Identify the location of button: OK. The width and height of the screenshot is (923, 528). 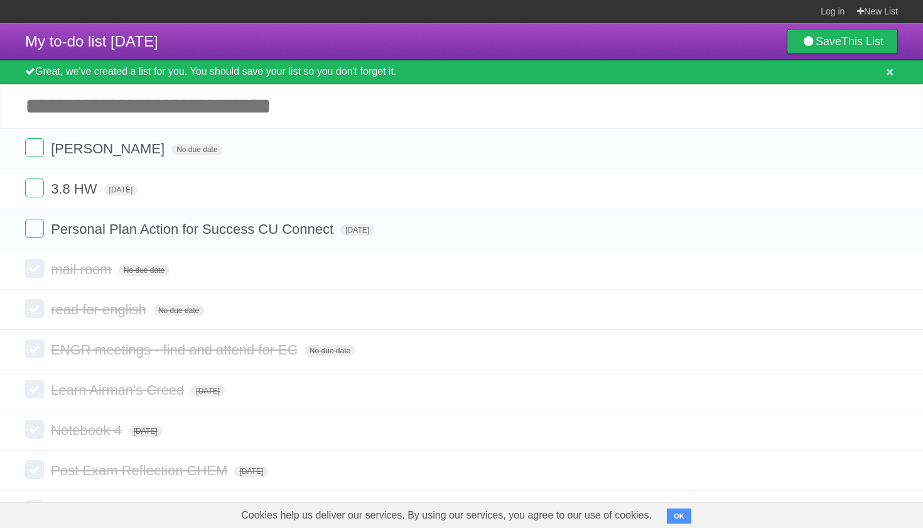
(679, 516).